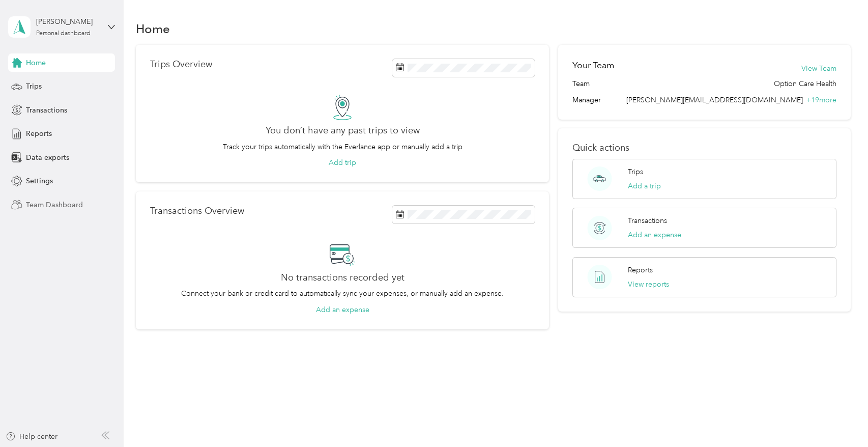 The width and height of the screenshot is (868, 447). Describe the element at coordinates (39, 180) in the screenshot. I see `span: Settings` at that location.